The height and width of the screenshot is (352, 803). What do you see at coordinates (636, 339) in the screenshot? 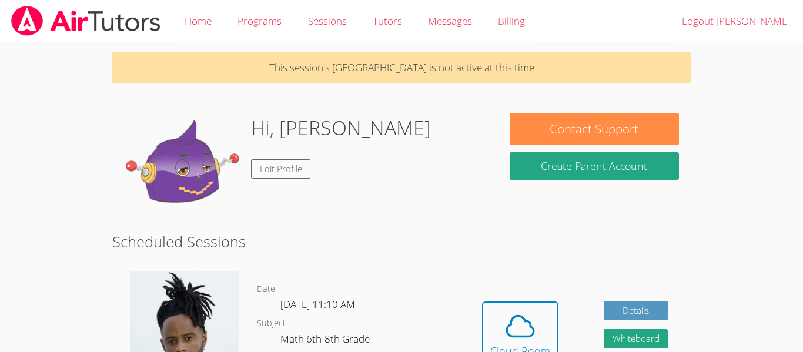
I see `button: Whiteboard` at bounding box center [636, 339].